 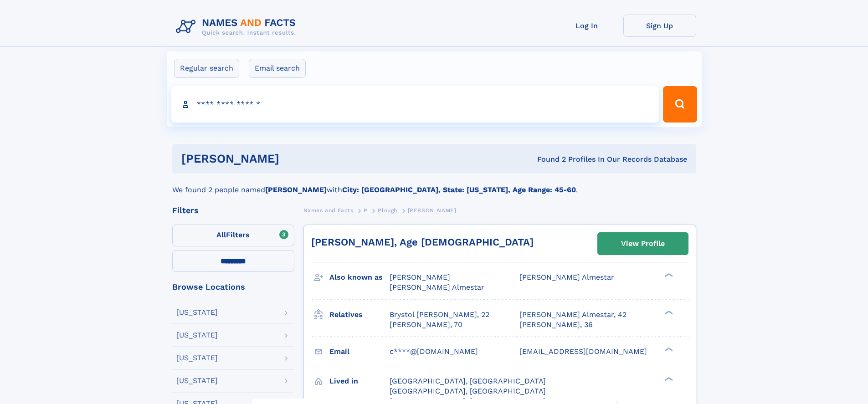 What do you see at coordinates (643, 243) in the screenshot?
I see `div: View Profile` at bounding box center [643, 243].